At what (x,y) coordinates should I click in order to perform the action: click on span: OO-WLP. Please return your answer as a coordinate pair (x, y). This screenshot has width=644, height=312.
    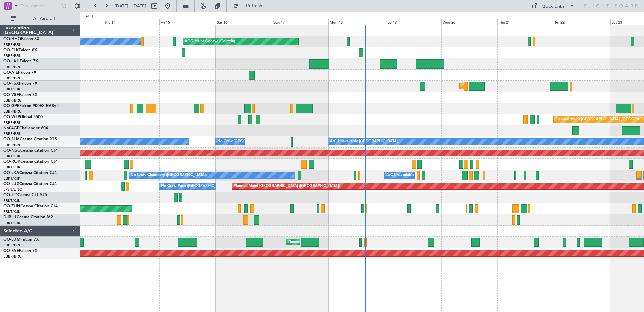
    Looking at the image, I should click on (12, 117).